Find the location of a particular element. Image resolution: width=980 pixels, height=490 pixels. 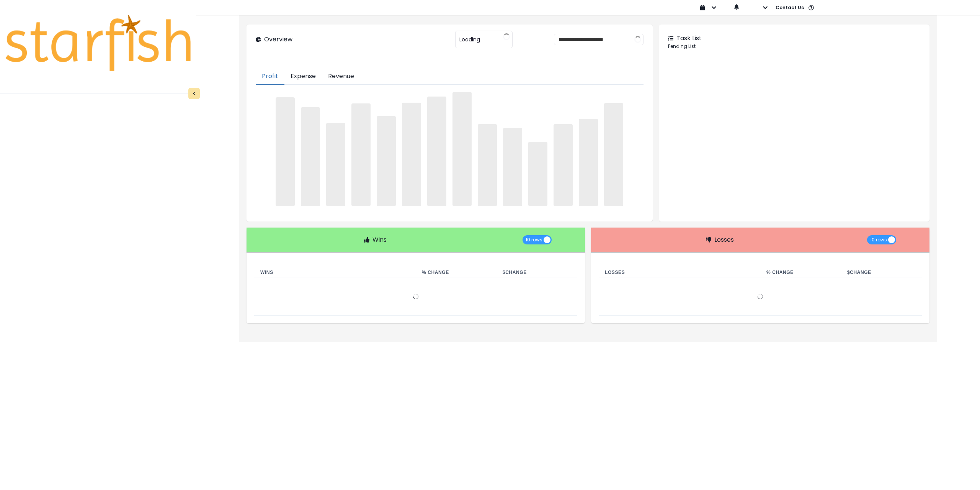

p: Task List is located at coordinates (689, 38).